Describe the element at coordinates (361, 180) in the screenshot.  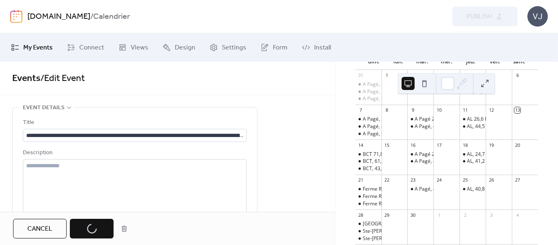
I see `div: 21` at that location.